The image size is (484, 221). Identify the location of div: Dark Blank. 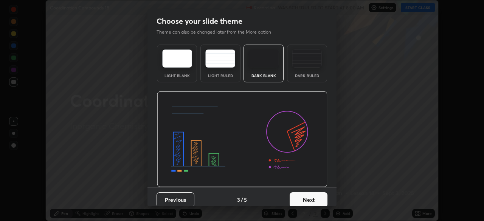
(264, 76).